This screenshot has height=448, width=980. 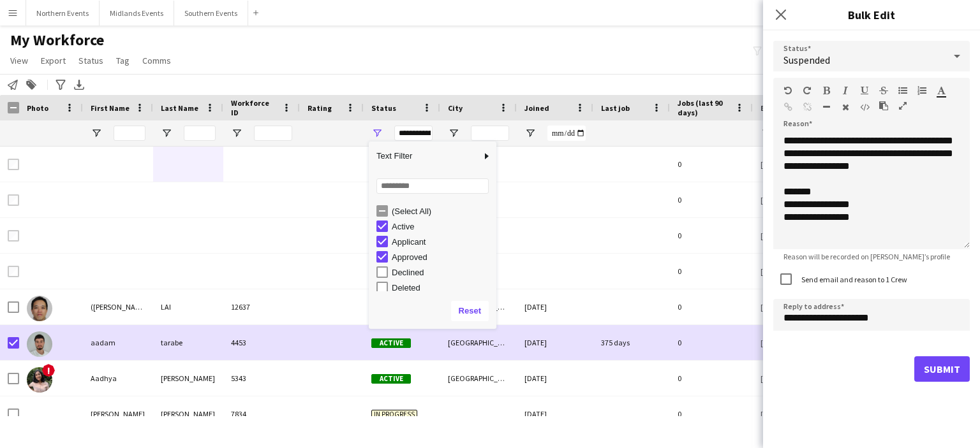 I want to click on span: Last job, so click(x=615, y=108).